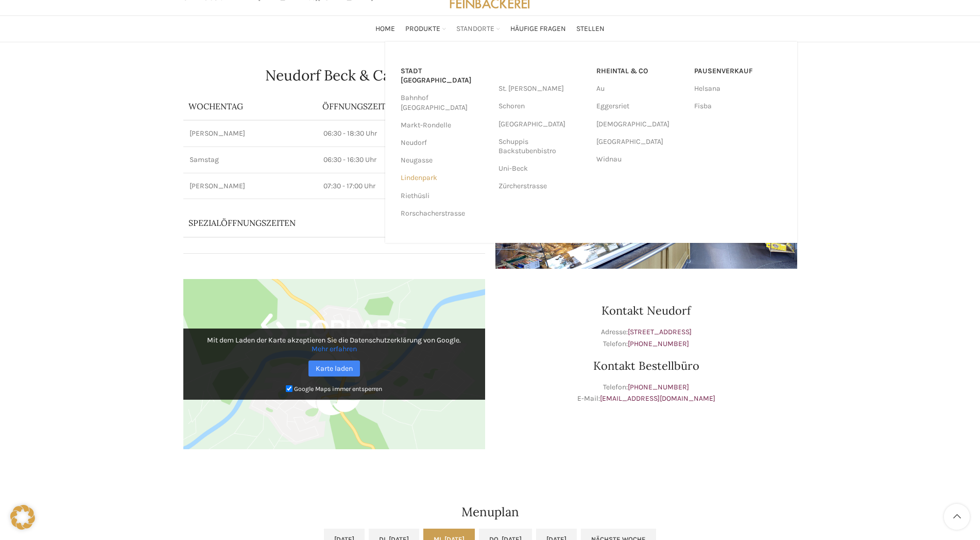 The width and height of the screenshot is (980, 540). Describe the element at coordinates (445, 178) in the screenshot. I see `a: Lindenpark` at that location.